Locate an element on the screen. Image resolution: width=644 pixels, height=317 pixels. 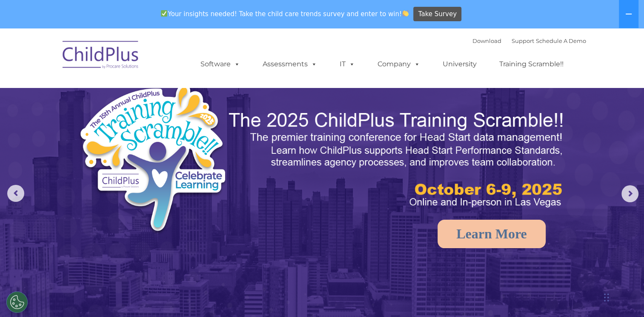
div: Chat Widget is located at coordinates (575, 271).